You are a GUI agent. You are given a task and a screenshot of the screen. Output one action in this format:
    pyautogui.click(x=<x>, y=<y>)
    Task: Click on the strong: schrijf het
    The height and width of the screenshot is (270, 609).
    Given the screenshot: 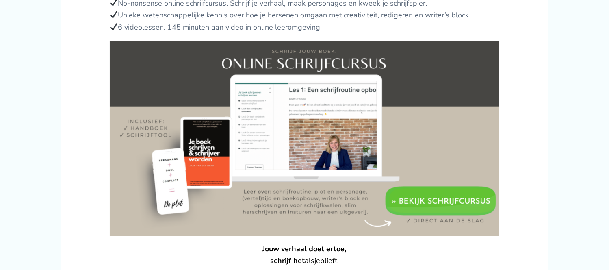 What is the action you would take?
    pyautogui.click(x=287, y=261)
    